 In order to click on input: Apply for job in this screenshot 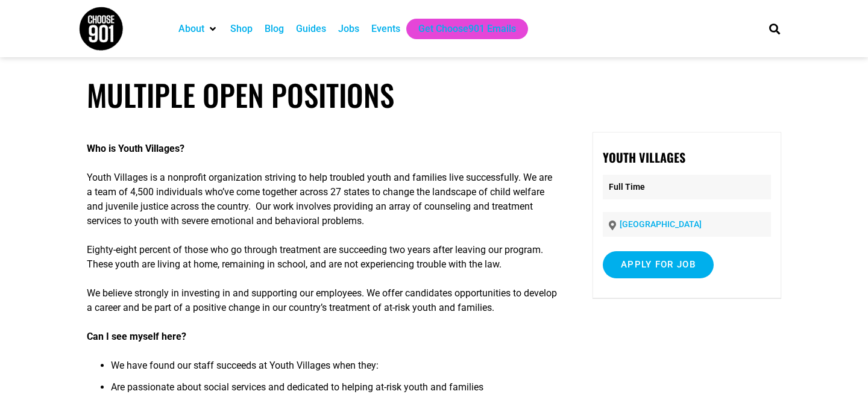, I will do `click(658, 265)`.